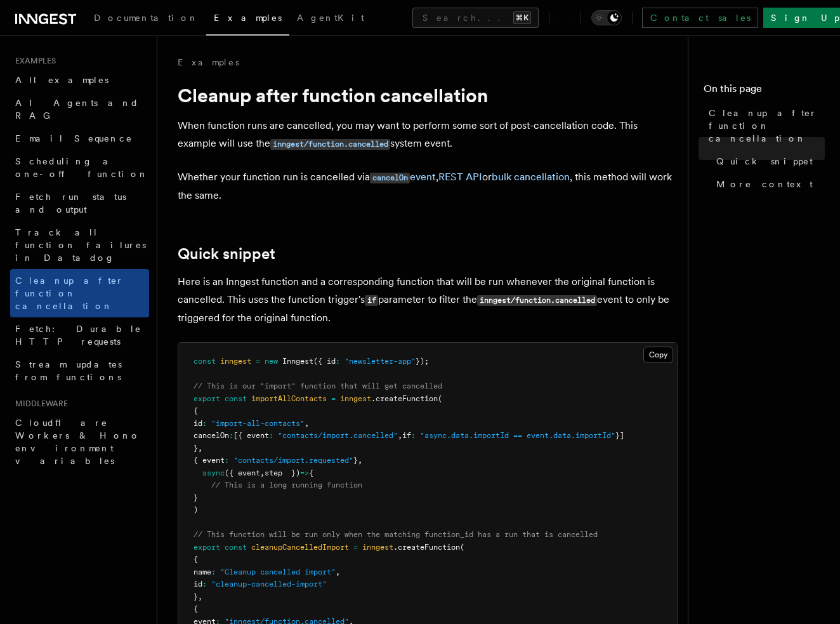 The height and width of the screenshot is (624, 840). I want to click on span: step }), so click(282, 473).